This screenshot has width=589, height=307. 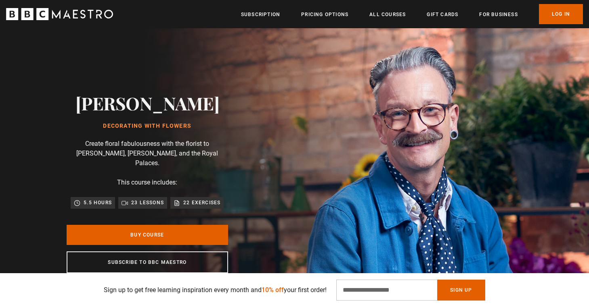 What do you see at coordinates (387, 15) in the screenshot?
I see `a: All Courses` at bounding box center [387, 15].